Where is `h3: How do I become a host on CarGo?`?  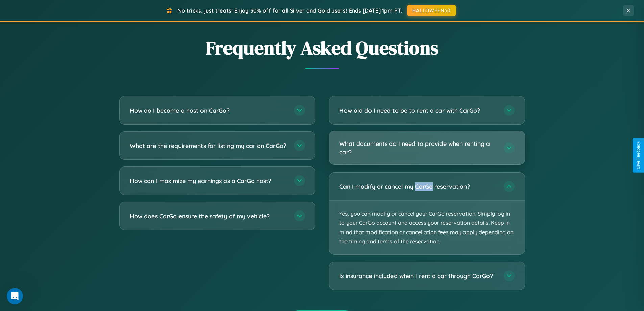 h3: How do I become a host on CarGo? is located at coordinates (209, 110).